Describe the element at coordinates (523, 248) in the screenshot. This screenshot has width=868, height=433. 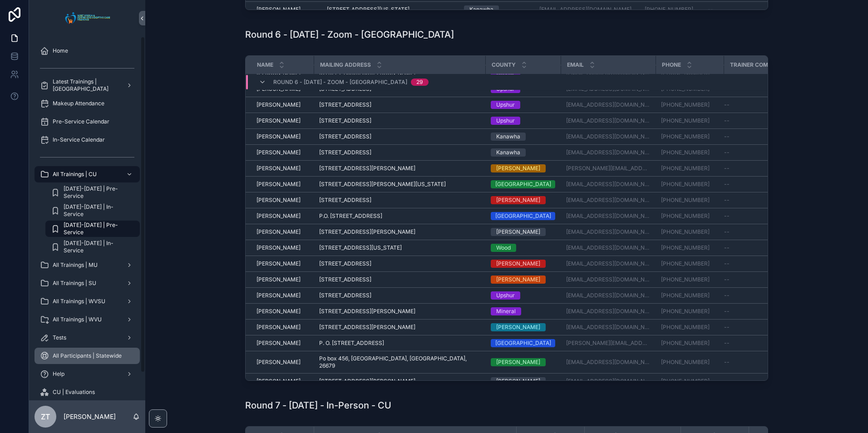
I see `a: Wood` at that location.